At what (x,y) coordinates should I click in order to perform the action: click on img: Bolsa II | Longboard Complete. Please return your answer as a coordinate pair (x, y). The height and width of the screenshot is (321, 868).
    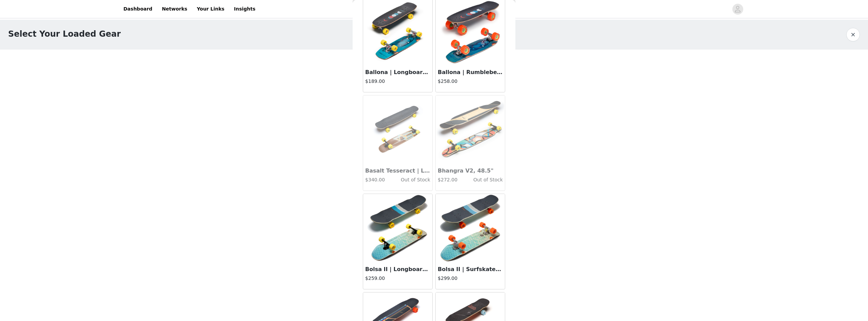
    Looking at the image, I should click on (397, 228).